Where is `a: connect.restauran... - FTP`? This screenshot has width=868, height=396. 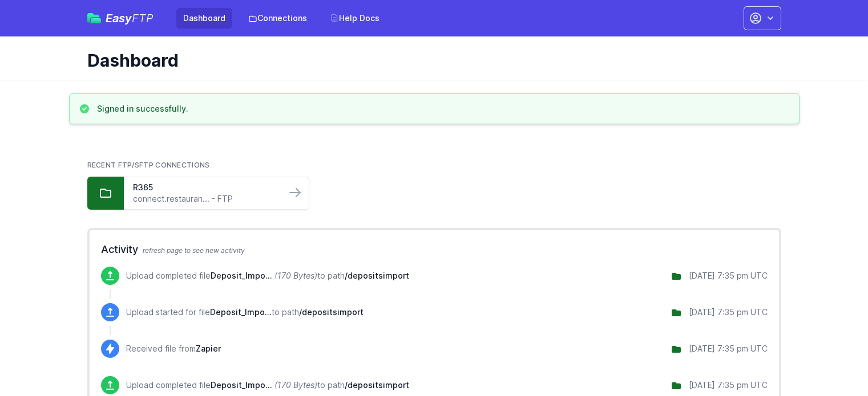
a: connect.restauran... - FTP is located at coordinates (205, 199).